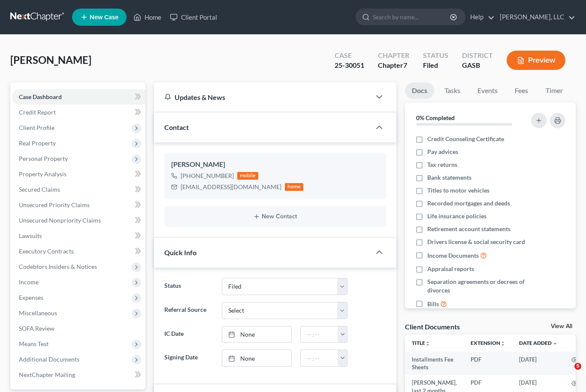  What do you see at coordinates (189, 334) in the screenshot?
I see `label: IC Date` at bounding box center [189, 334].